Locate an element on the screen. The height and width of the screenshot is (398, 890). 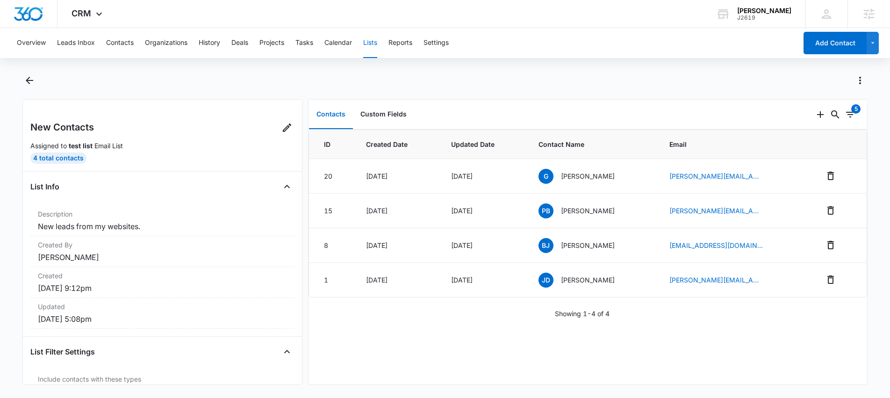
span: Created Date is located at coordinates (397, 144).